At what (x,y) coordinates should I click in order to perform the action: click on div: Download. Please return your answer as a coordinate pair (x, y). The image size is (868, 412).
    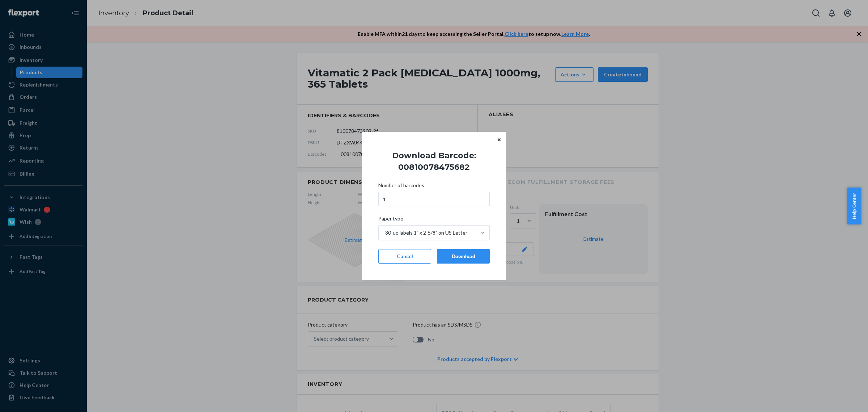
    Looking at the image, I should click on (464, 256).